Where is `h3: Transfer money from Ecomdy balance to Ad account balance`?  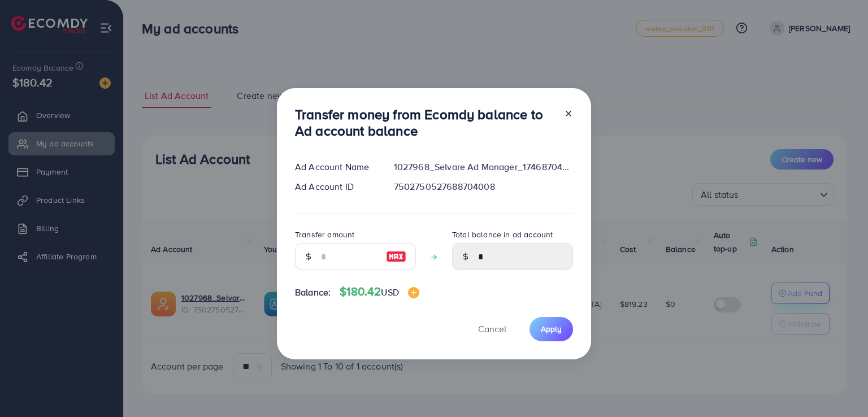
h3: Transfer money from Ecomdy balance to Ad account balance is located at coordinates (425, 123).